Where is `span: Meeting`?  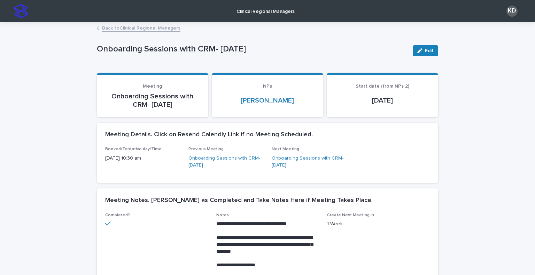 span: Meeting is located at coordinates (152, 86).